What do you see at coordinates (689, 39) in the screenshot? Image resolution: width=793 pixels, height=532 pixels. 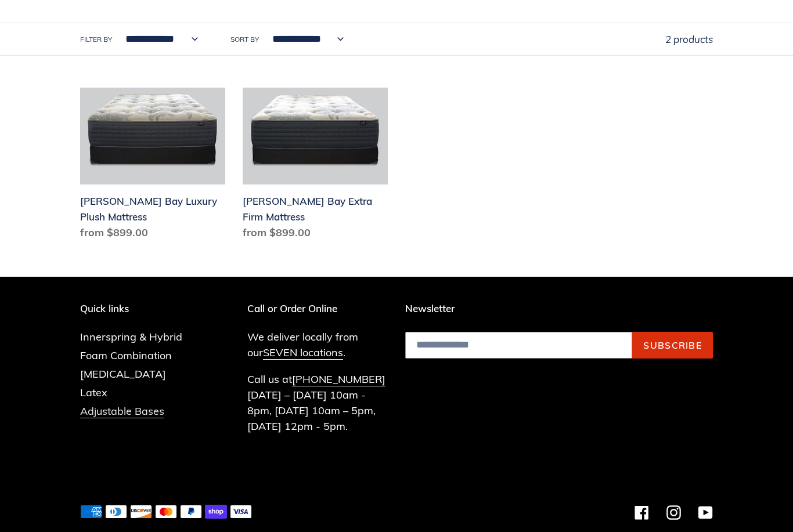 I see `span: 2 products` at bounding box center [689, 39].